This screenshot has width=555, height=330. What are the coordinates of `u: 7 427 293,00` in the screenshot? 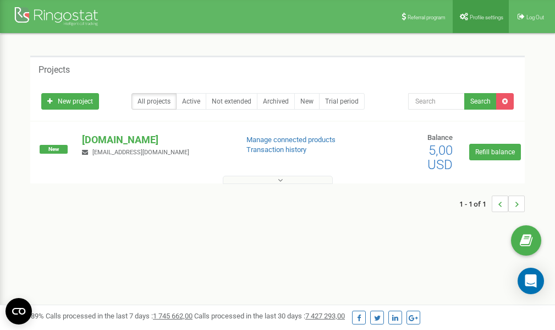 It's located at (325, 315).